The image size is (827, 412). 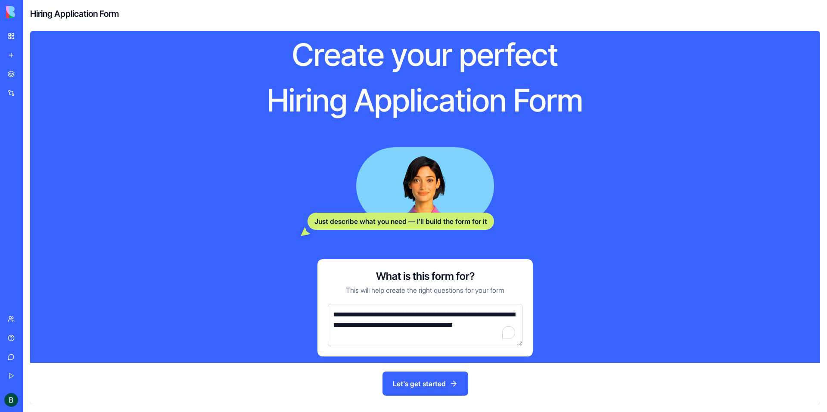 I want to click on img: ACg8ocKpDlBWHLFVTIGsxwiiO9cvYapyMi_vnfVNE_B2RElq0lCoGGg=s96-c, so click(x=11, y=400).